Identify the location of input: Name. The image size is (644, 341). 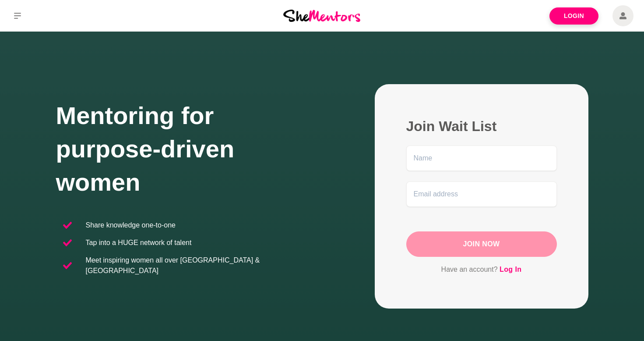
(481, 158).